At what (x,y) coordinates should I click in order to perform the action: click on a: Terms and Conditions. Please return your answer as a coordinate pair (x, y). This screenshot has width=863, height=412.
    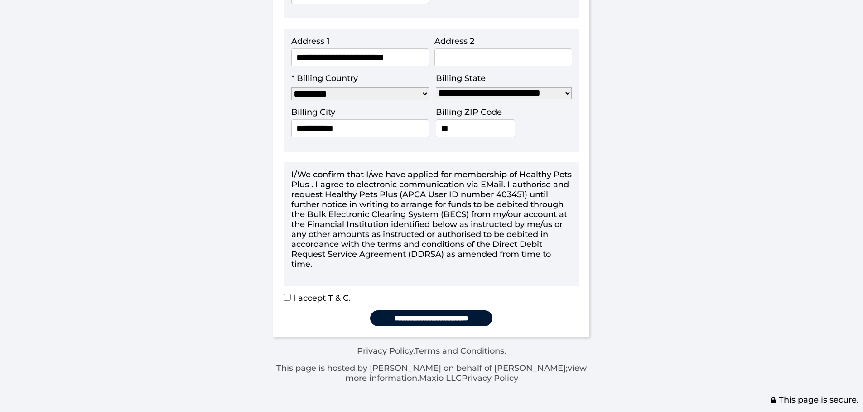
    Looking at the image, I should click on (459, 351).